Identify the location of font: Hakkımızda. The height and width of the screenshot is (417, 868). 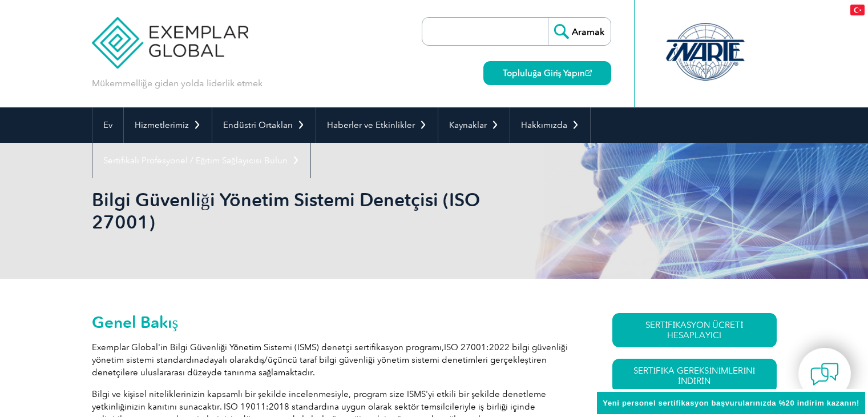
(544, 125).